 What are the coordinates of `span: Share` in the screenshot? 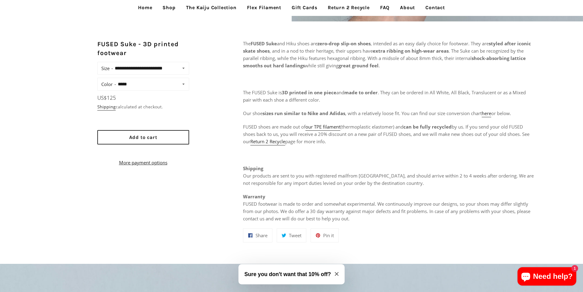 It's located at (262, 236).